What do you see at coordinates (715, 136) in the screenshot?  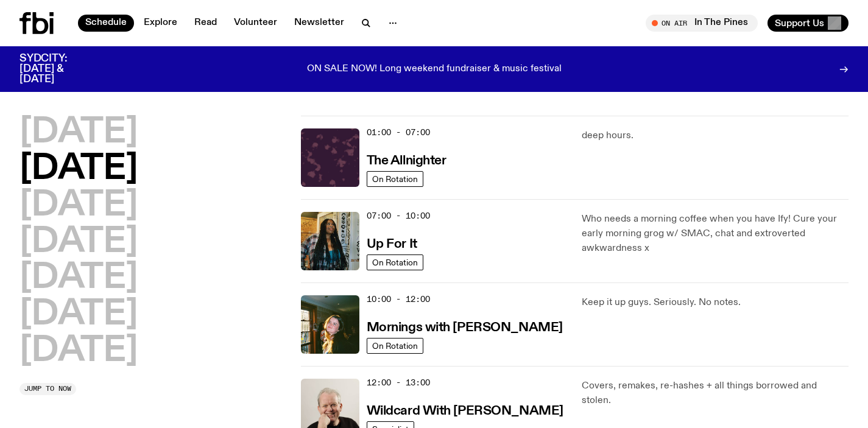 I see `p: deep hours.` at bounding box center [715, 136].